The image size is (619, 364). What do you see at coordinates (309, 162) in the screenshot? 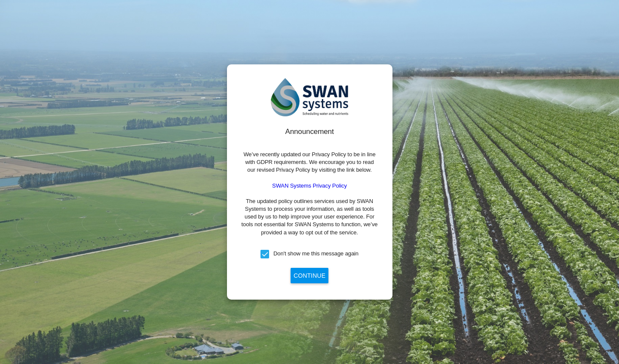
I see `span: We’ve recently updated our Privacy Policy to be in line with GDPR requirements. We encourage you ...` at bounding box center [309, 162].